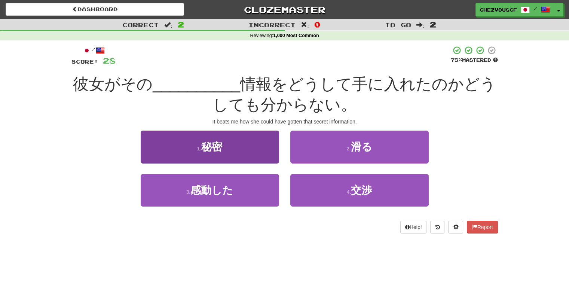 The height and width of the screenshot is (296, 569). What do you see at coordinates (437, 227) in the screenshot?
I see `button: Round history (alt+y)` at bounding box center [437, 227].